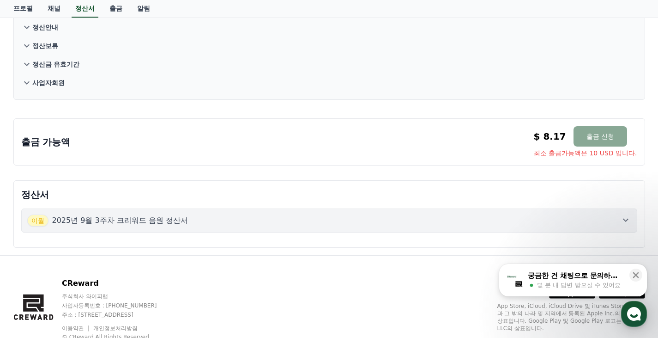 The image size is (658, 338). What do you see at coordinates (56, 64) in the screenshot?
I see `p: 정산금 유효기간` at bounding box center [56, 64].